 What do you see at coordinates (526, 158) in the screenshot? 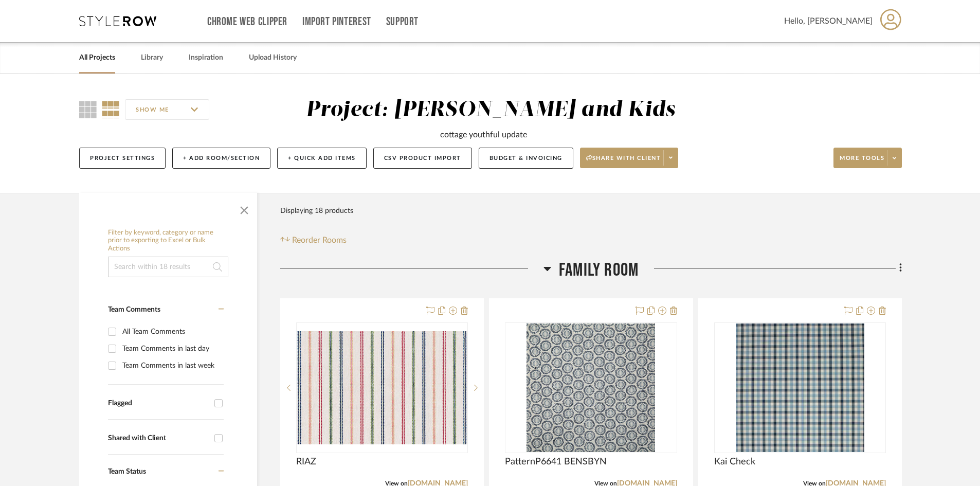
I see `button: Budget & Invoicing` at bounding box center [526, 158].